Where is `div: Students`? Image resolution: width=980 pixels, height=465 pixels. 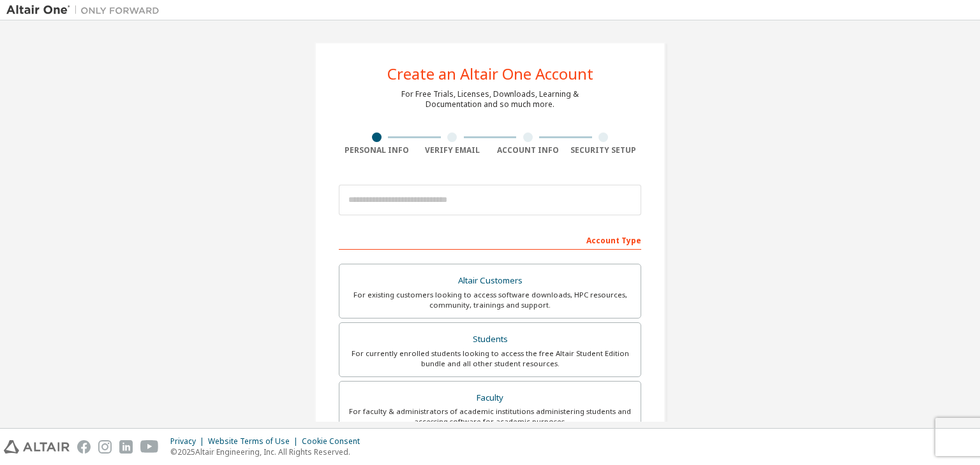 div: Students is located at coordinates (490, 340).